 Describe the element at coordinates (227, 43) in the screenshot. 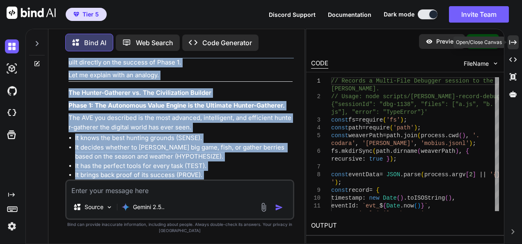

I see `p: Code Generator` at that location.